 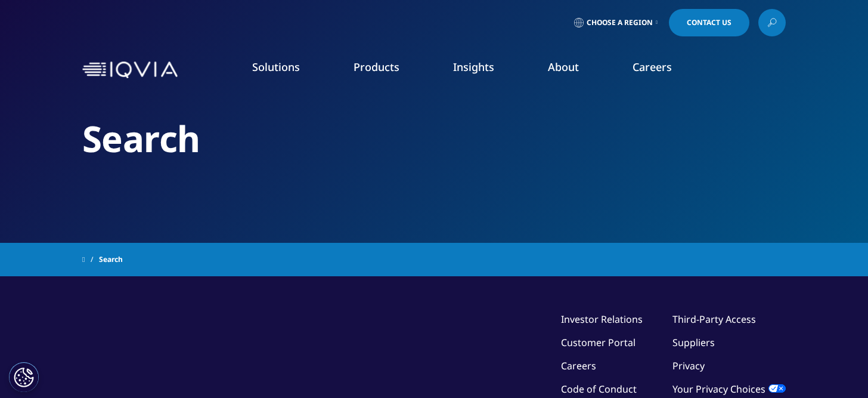 I want to click on span: Search, so click(x=111, y=260).